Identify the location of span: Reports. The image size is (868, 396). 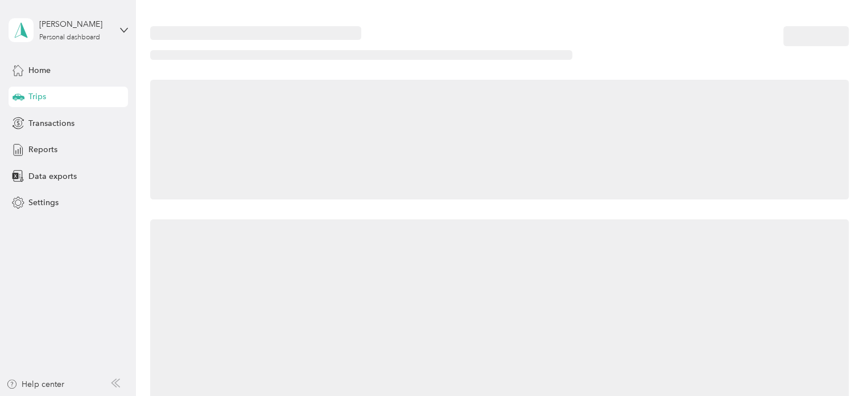
(42, 149).